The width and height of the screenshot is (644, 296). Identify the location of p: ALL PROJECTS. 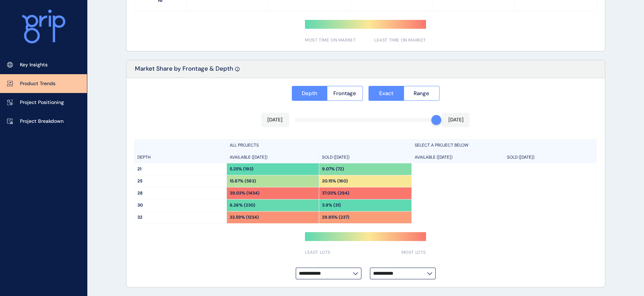
(244, 145).